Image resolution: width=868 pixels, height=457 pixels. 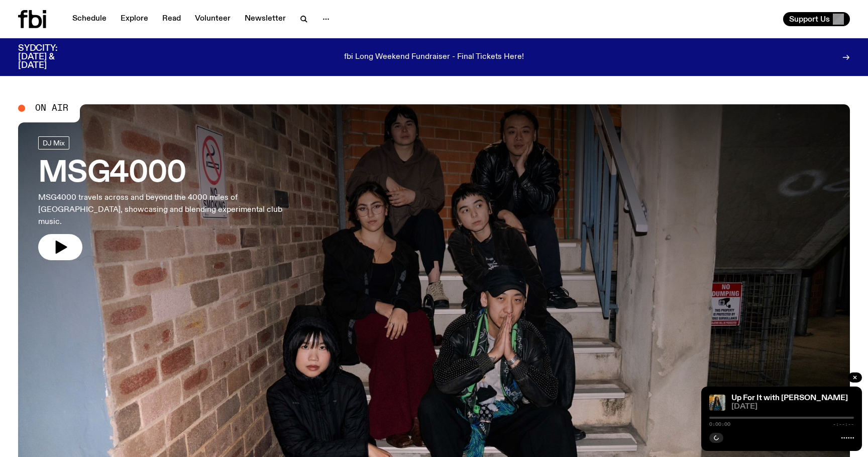 I want to click on img: Ify - a Brown Skin girl with black braided twists, looking up to the side with her tongue stickin..., so click(x=718, y=402).